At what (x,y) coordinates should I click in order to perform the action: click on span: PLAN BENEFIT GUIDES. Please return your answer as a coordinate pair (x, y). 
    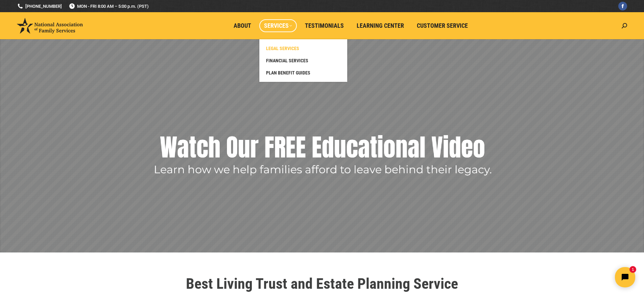
    Looking at the image, I should click on (288, 73).